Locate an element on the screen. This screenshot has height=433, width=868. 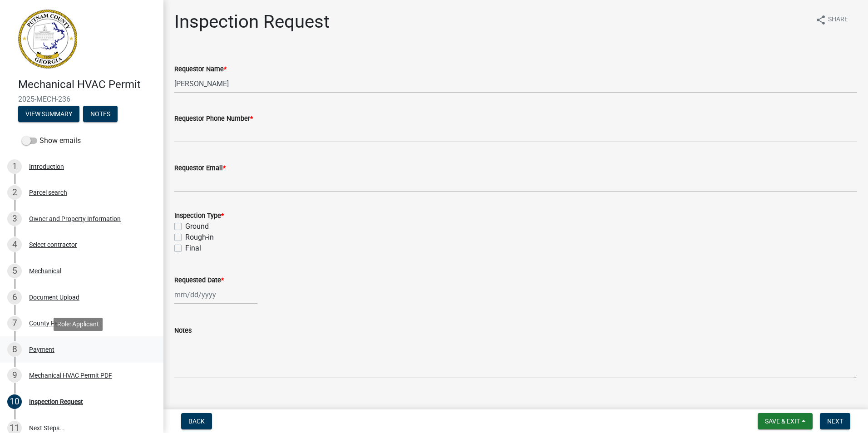
div: 8 is located at coordinates (14, 350).